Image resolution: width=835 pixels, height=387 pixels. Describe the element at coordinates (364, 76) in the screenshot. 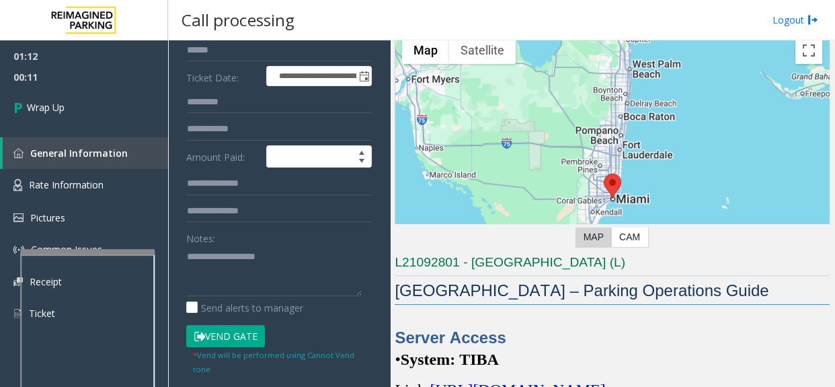

I see `span: Toggle popup` at that location.